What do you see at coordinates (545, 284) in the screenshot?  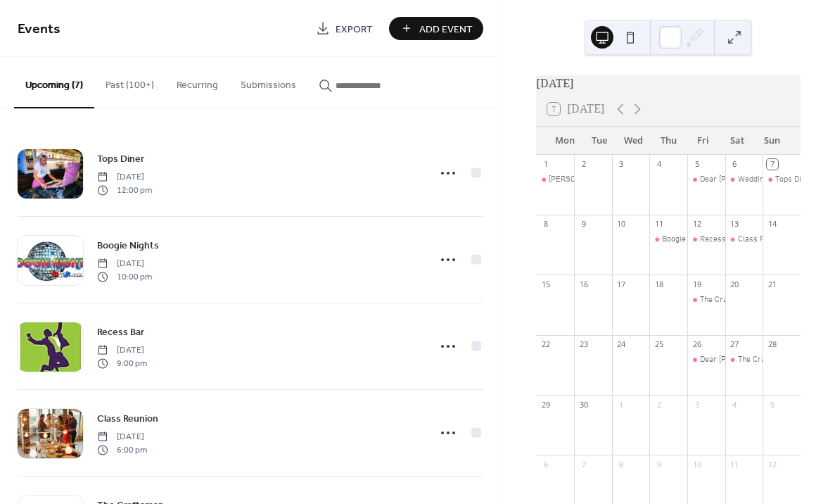 I see `div: 15` at bounding box center [545, 284].